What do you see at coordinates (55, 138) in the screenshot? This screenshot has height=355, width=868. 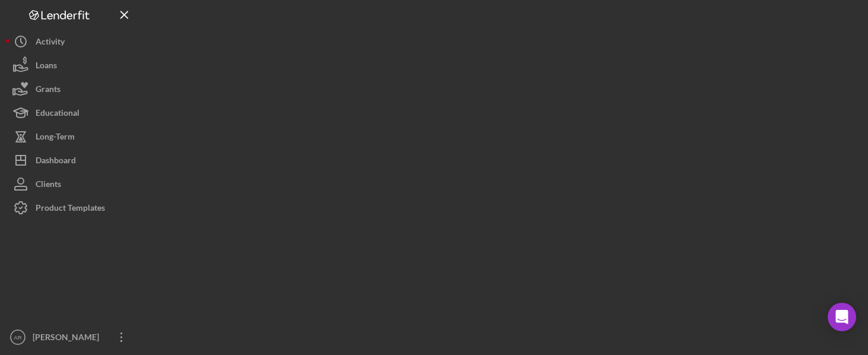 I see `div: Long-Term` at bounding box center [55, 138].